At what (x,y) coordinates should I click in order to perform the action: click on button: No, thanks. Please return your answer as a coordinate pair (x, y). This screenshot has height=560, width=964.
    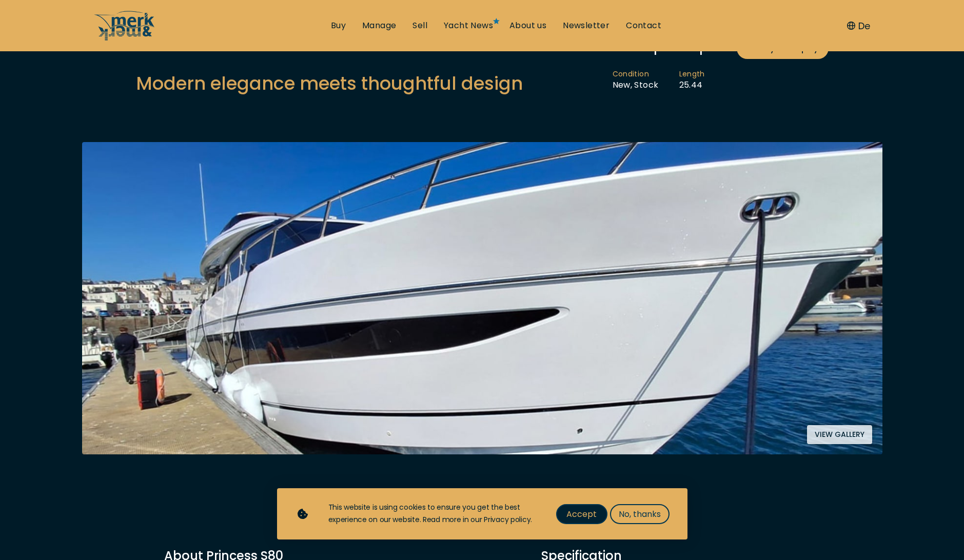
    Looking at the image, I should click on (639, 513).